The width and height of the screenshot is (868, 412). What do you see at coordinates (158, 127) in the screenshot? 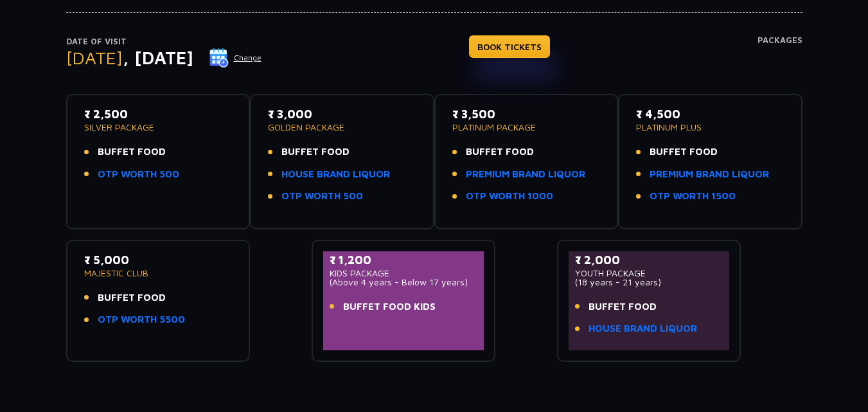
I see `p: SILVER PACKAGE` at bounding box center [158, 127].